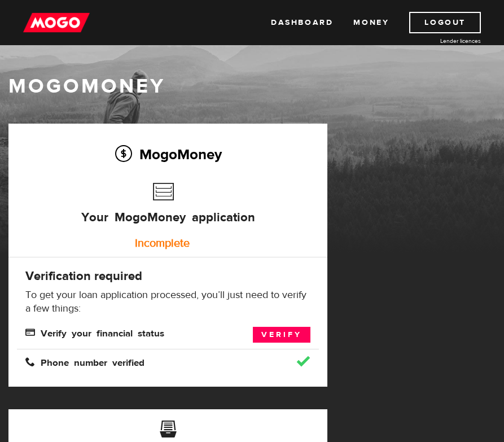 The width and height of the screenshot is (504, 442). What do you see at coordinates (252, 86) in the screenshot?
I see `h1: MogoMoney` at bounding box center [252, 86].